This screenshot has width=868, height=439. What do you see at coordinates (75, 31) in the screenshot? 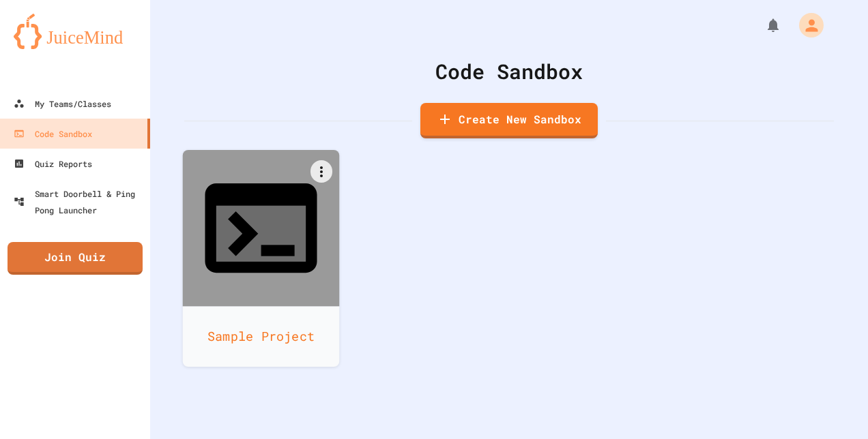
I see `img: logo-orange.svg` at bounding box center [75, 31].